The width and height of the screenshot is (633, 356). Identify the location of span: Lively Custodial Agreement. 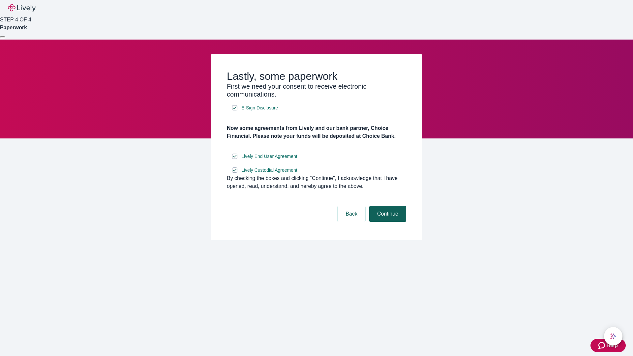
(270, 170).